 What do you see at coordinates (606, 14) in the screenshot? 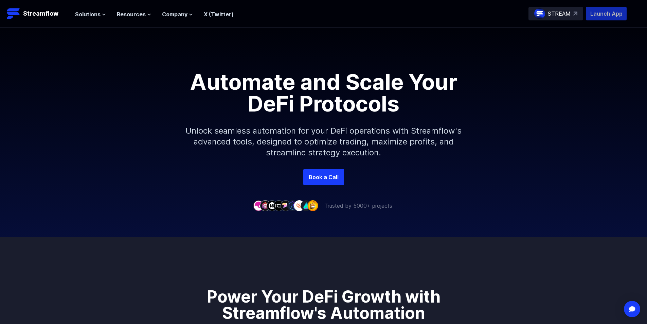
I see `button: Launch App` at bounding box center [606, 14].